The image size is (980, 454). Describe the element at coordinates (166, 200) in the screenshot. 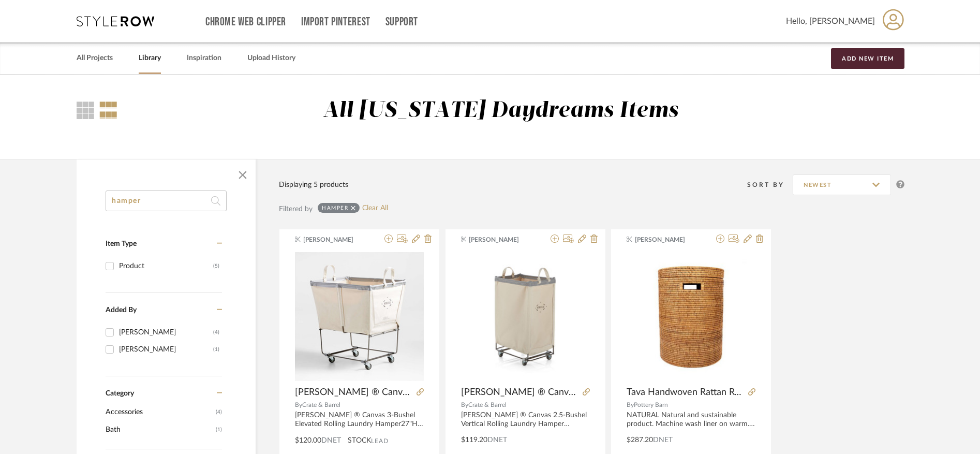

I see `input: Search within 5 results` at that location.